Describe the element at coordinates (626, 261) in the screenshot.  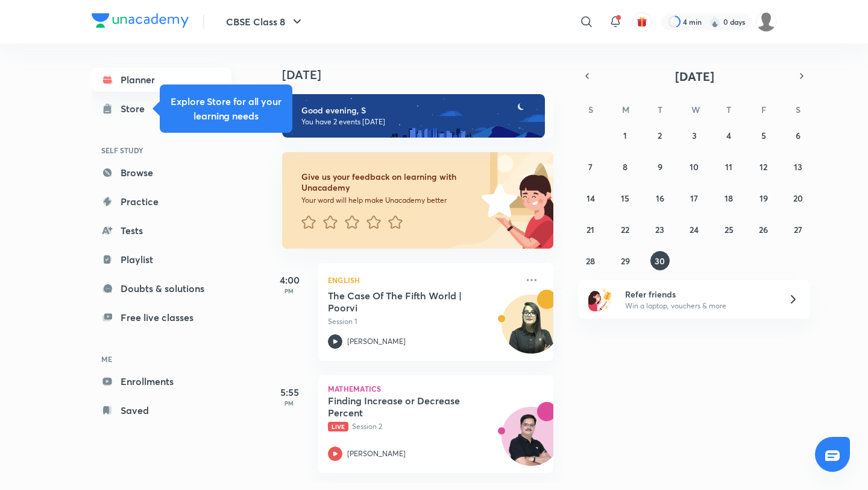
I see `button: September 29, 2025` at that location.